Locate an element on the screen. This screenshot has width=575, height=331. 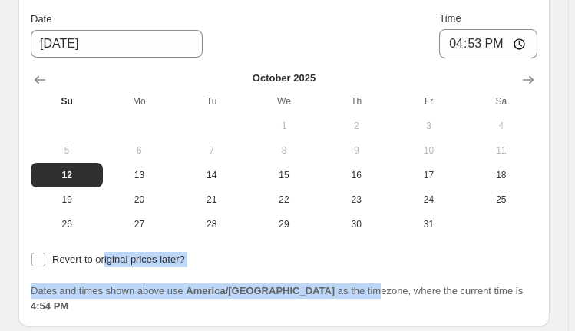
button: Tuesday October 28 2025 is located at coordinates (212, 224).